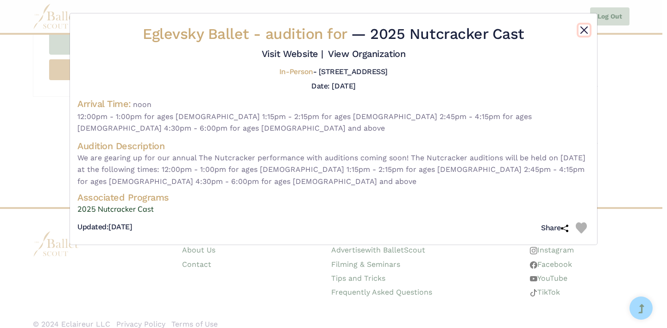 This screenshot has height=328, width=667. What do you see at coordinates (333, 209) in the screenshot?
I see `a: 2025 Nutcracker Cast` at bounding box center [333, 209].